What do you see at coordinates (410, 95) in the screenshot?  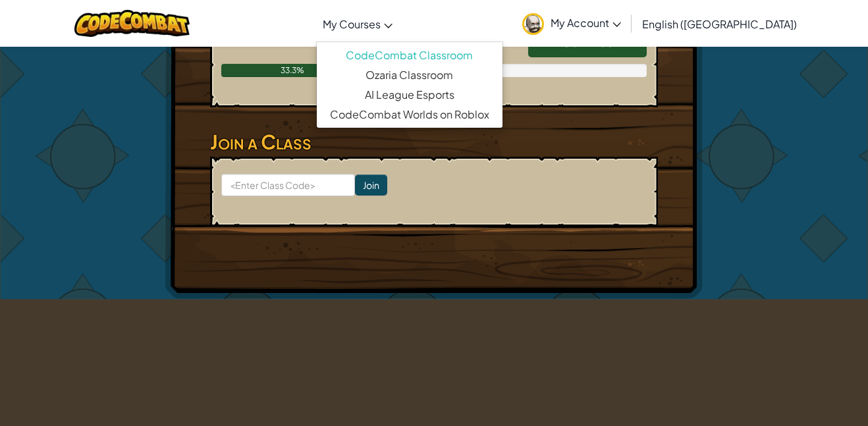 I see `a: AI League Esports` at bounding box center [410, 95].